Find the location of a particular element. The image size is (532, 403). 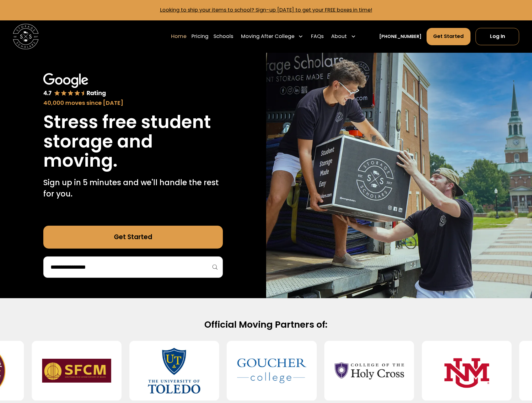

img: Google 4.7 star rating is located at coordinates (74, 85).